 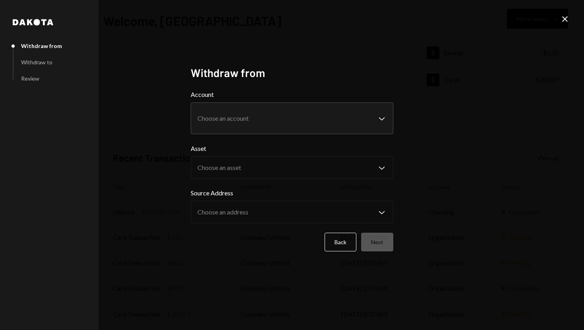 I want to click on label: Account, so click(x=292, y=94).